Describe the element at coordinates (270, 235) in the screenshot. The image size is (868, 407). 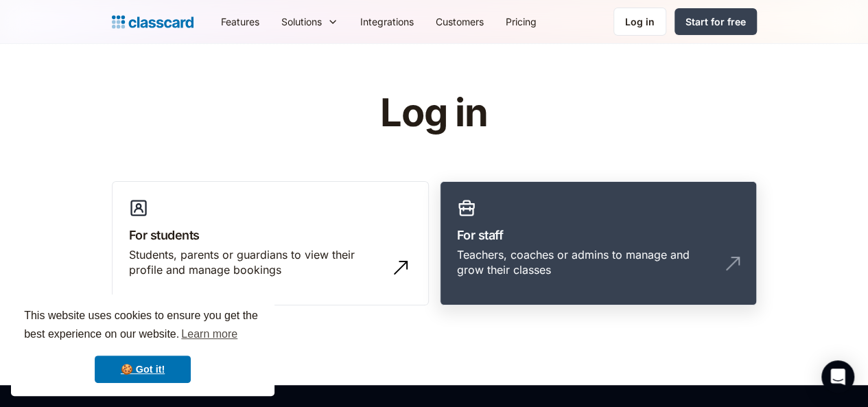
I see `h3: For students` at that location.